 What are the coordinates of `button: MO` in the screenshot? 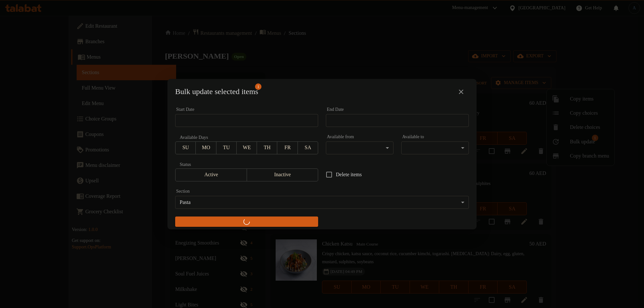 It's located at (206, 148).